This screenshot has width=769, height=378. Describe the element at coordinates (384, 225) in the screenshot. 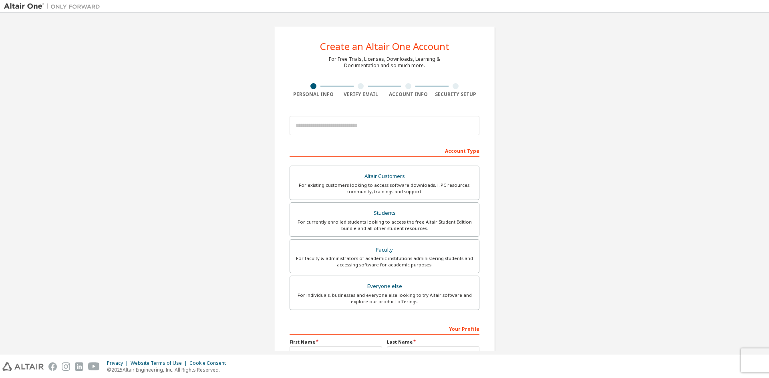

I see `div: For currently enrolled students looking to access the free Altair Student Edition bundle and all ...` at that location.